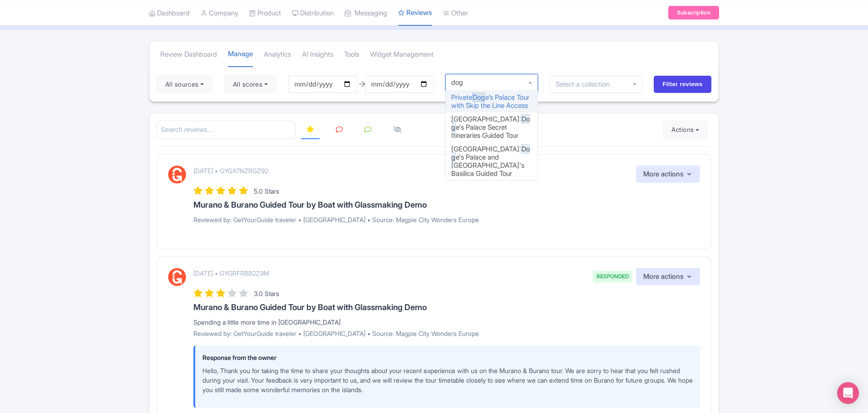  Describe the element at coordinates (266, 294) in the screenshot. I see `span: 3.0 Stars` at that location.